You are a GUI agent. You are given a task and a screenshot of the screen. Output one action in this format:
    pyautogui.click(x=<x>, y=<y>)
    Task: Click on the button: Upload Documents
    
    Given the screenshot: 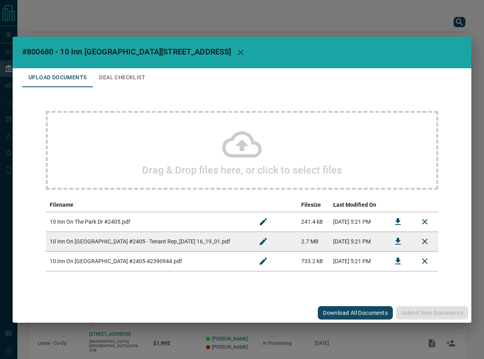 What is the action you would take?
    pyautogui.click(x=57, y=78)
    